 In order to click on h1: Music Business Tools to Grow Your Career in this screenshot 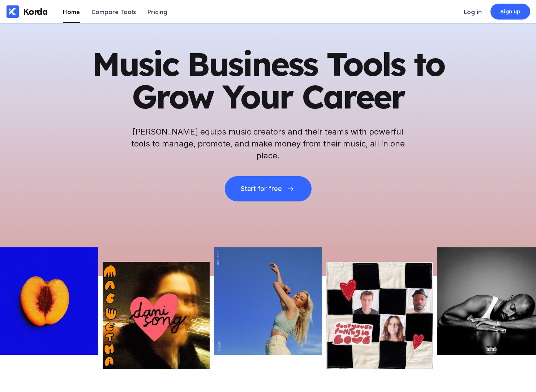, I will do `click(268, 80)`.